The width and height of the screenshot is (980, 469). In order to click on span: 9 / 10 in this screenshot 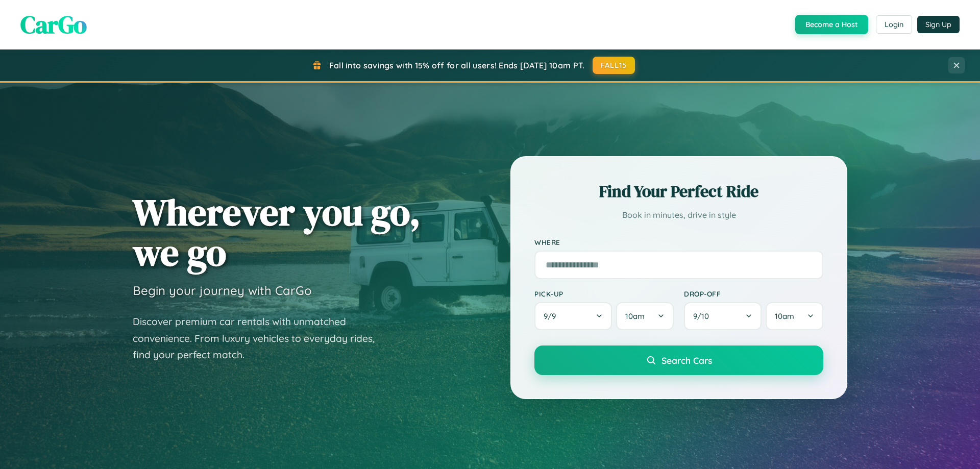, I will do `click(704, 316)`.